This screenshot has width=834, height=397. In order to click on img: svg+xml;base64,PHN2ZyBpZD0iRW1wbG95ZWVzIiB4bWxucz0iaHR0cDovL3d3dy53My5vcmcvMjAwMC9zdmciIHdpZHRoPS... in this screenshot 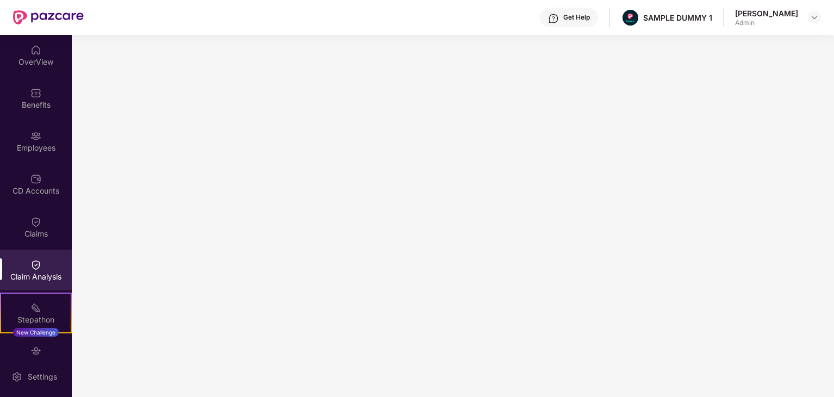, I will do `click(36, 136)`.